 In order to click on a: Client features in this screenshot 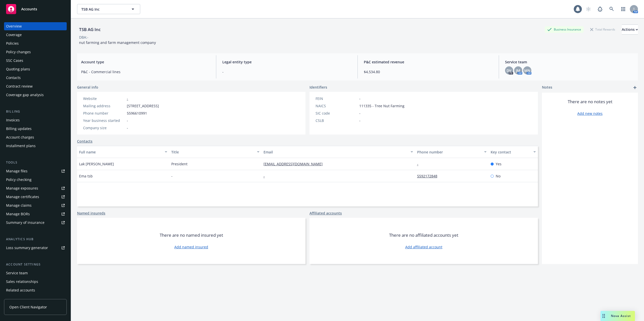, I will do `click(35, 299)`.